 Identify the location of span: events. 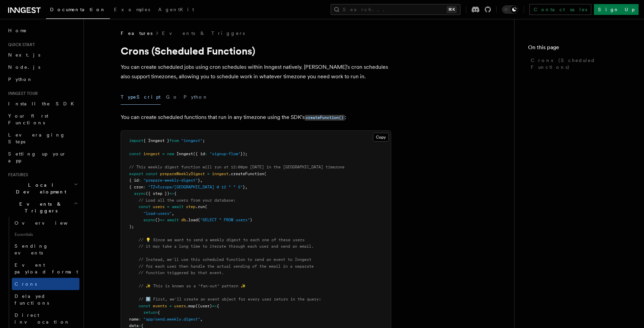
(160, 306).